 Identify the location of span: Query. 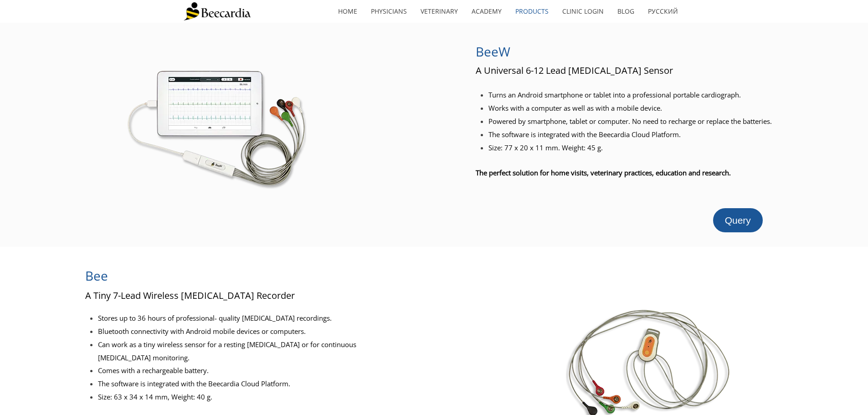
(737, 220).